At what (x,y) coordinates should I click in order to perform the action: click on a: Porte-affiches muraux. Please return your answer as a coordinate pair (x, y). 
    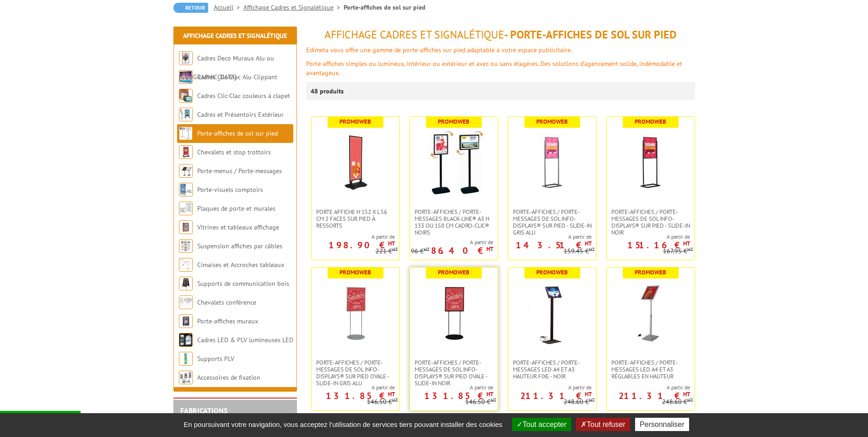
    Looking at the image, I should click on (227, 321).